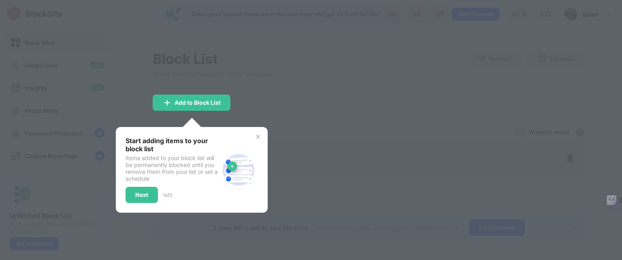 The width and height of the screenshot is (622, 260). I want to click on div: Start adding items to your block list, so click(172, 145).